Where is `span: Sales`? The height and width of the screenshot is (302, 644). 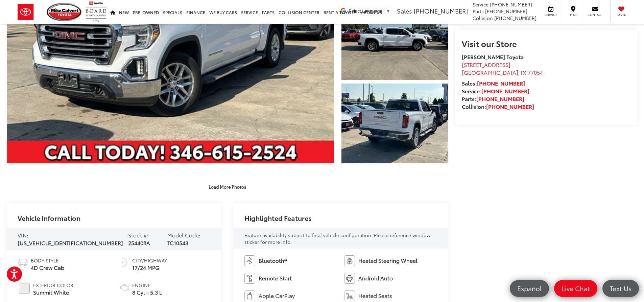 span: Sales is located at coordinates (404, 11).